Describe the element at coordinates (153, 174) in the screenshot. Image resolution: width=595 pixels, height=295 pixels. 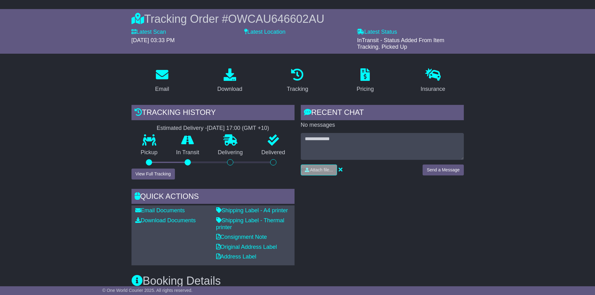
I see `button: View Full Tracking` at that location.